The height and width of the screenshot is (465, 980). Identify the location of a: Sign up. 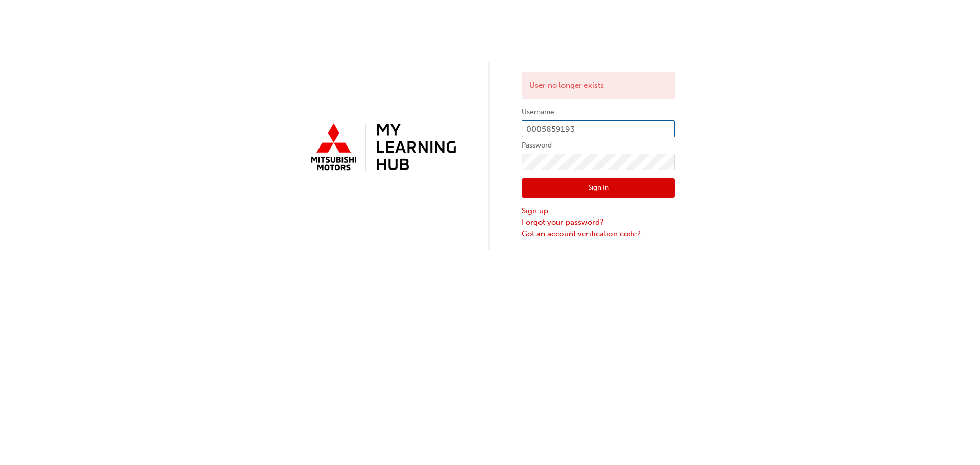
(598, 211).